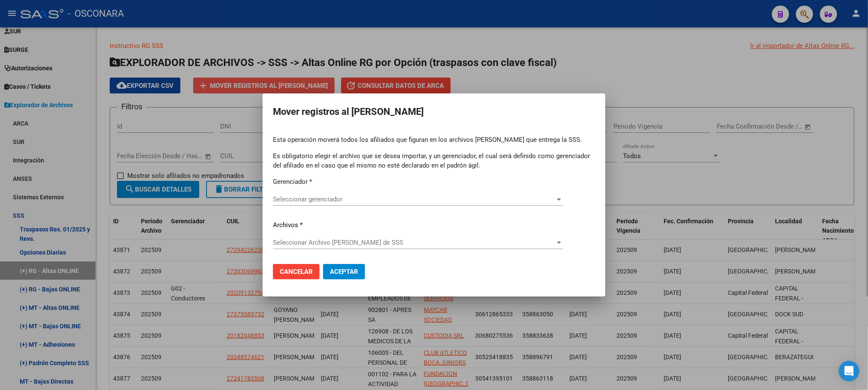  Describe the element at coordinates (344, 272) in the screenshot. I see `span: Aceptar` at that location.